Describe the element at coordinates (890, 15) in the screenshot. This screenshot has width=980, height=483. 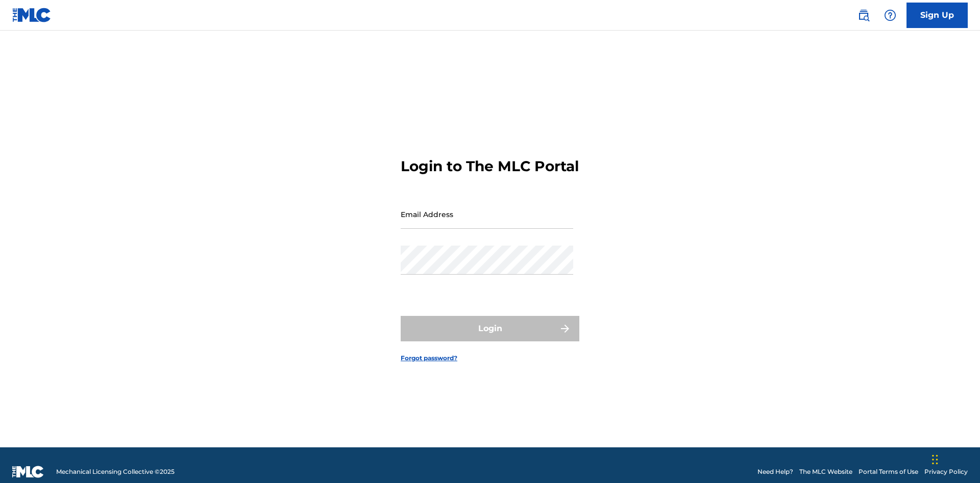
I see `img: help` at that location.